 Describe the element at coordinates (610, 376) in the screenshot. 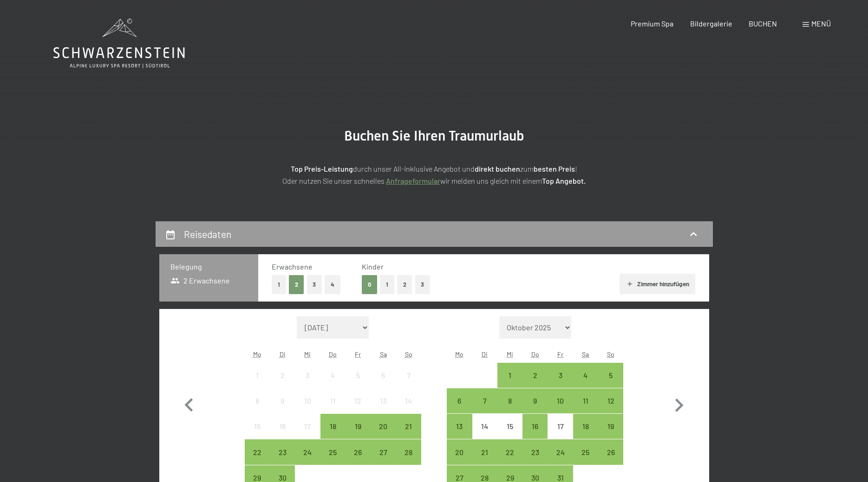

I see `div: Sun Oct 05 2025` at that location.